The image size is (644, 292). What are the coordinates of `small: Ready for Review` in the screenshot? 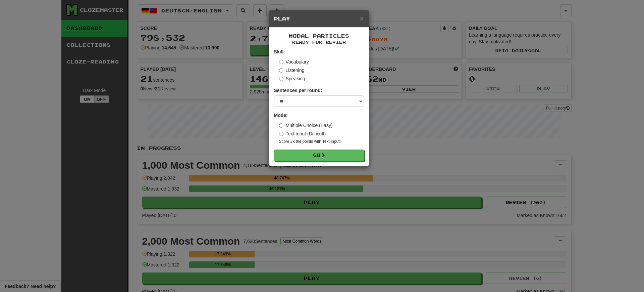 It's located at (319, 42).